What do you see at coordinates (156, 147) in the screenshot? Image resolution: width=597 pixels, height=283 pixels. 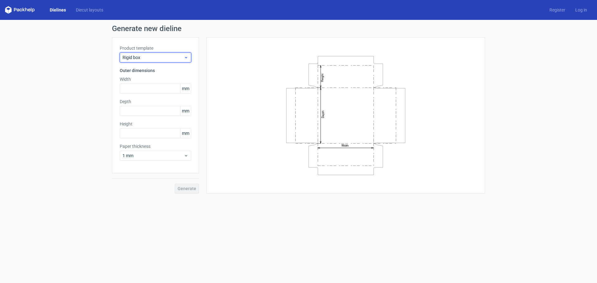 I see `label: Paper thickness` at bounding box center [156, 147].